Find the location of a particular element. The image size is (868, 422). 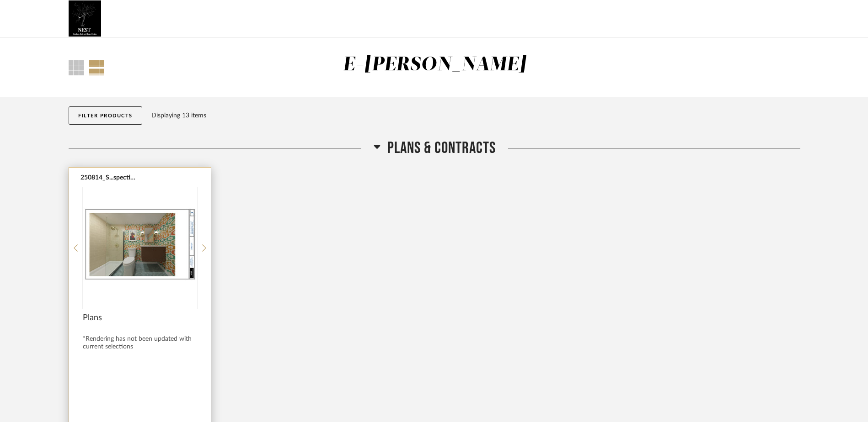

div: *Rendering has not been updated with current selections is located at coordinates (140, 343).